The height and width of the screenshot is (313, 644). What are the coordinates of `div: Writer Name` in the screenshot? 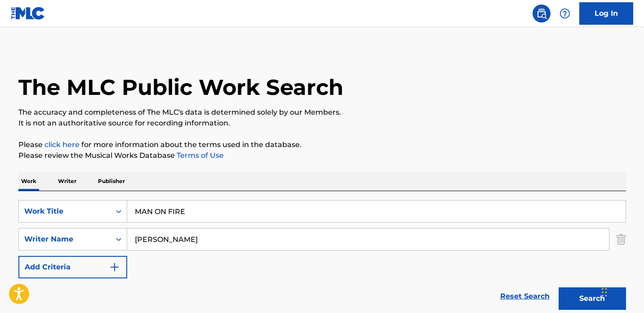 It's located at (65, 239).